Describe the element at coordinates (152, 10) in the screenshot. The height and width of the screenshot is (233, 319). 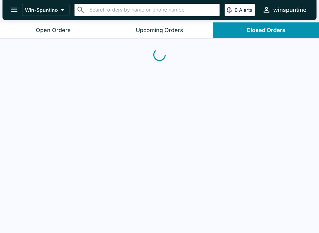
I see `input: Search orders by name or phone number` at that location.